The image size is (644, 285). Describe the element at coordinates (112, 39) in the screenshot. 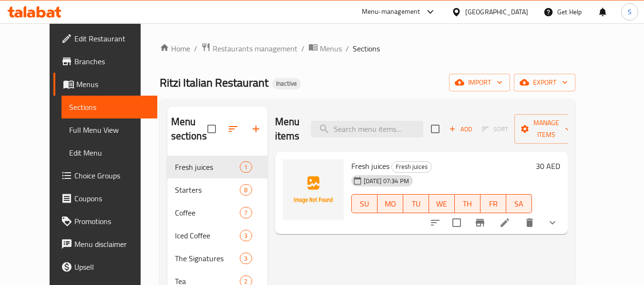

I see `span: Edit Restaurant` at that location.